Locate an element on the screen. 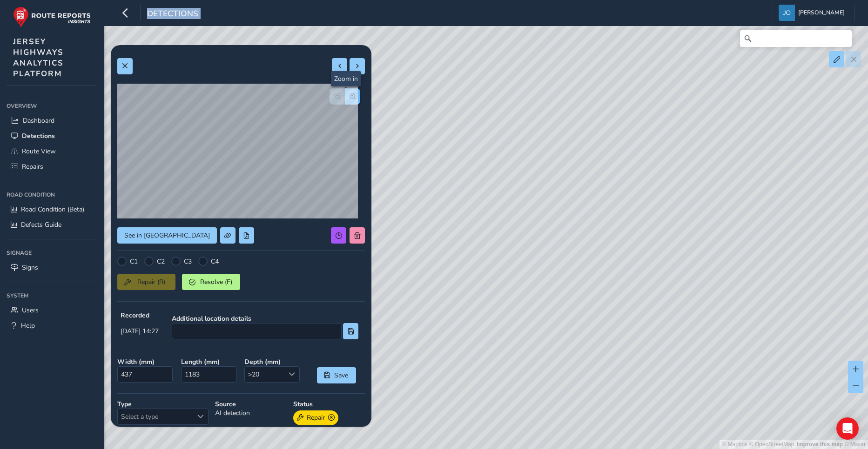 This screenshot has height=449, width=868. a: Users is located at coordinates (52, 310).